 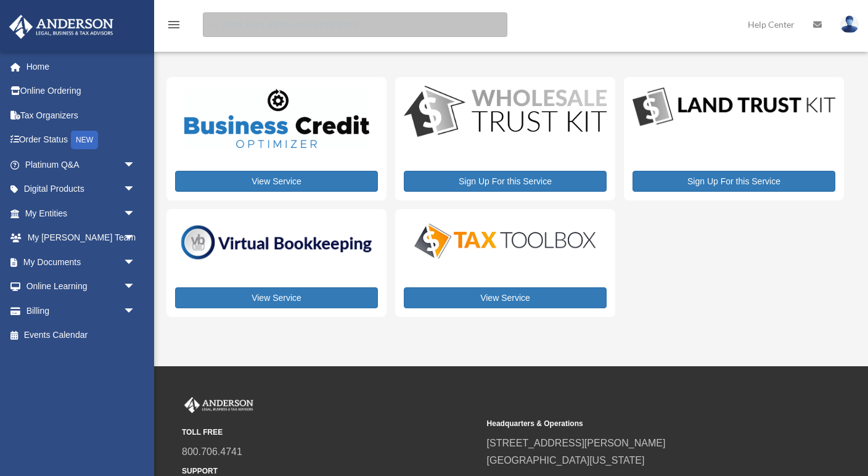 What do you see at coordinates (81, 67) in the screenshot?
I see `a: Home` at bounding box center [81, 67].